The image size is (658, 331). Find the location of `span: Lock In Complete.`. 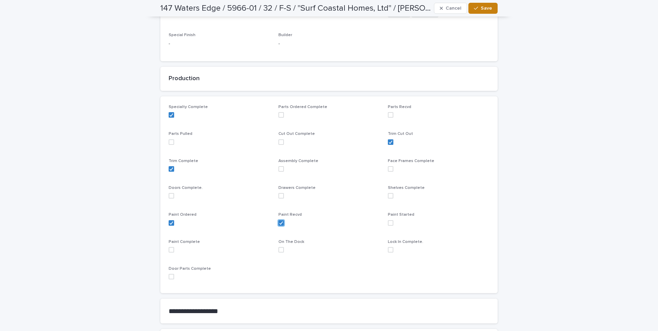

span: Lock In Complete. is located at coordinates (405, 242).